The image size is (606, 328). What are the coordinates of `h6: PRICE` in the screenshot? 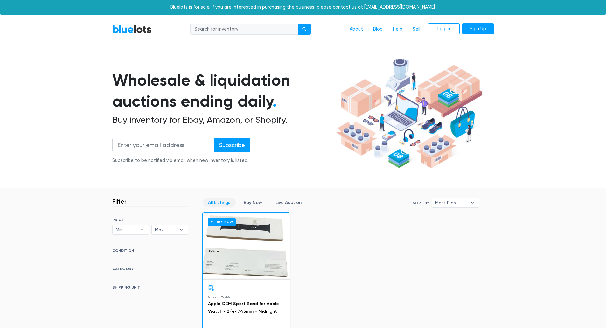 It's located at (150, 220).